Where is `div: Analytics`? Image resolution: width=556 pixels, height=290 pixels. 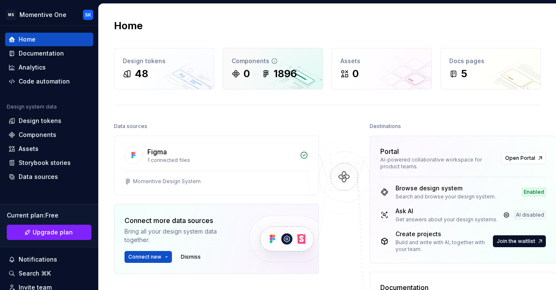
div: Analytics is located at coordinates (32, 67).